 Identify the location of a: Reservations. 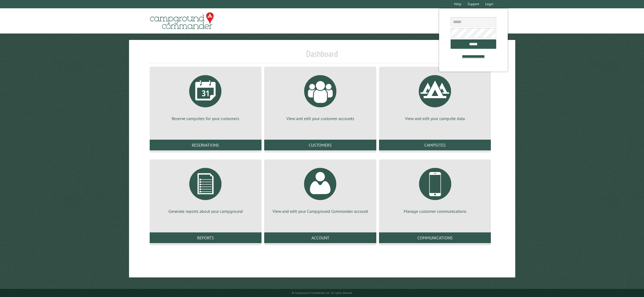
(206, 145).